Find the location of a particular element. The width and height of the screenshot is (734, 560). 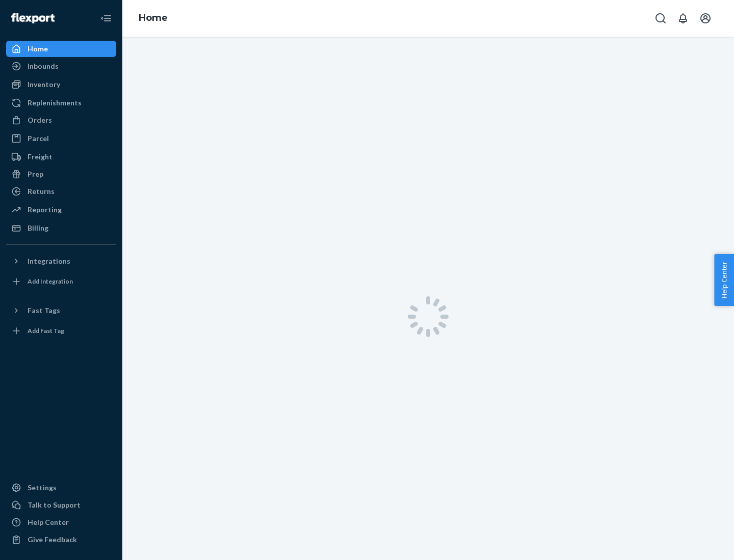

a: Reporting is located at coordinates (61, 210).